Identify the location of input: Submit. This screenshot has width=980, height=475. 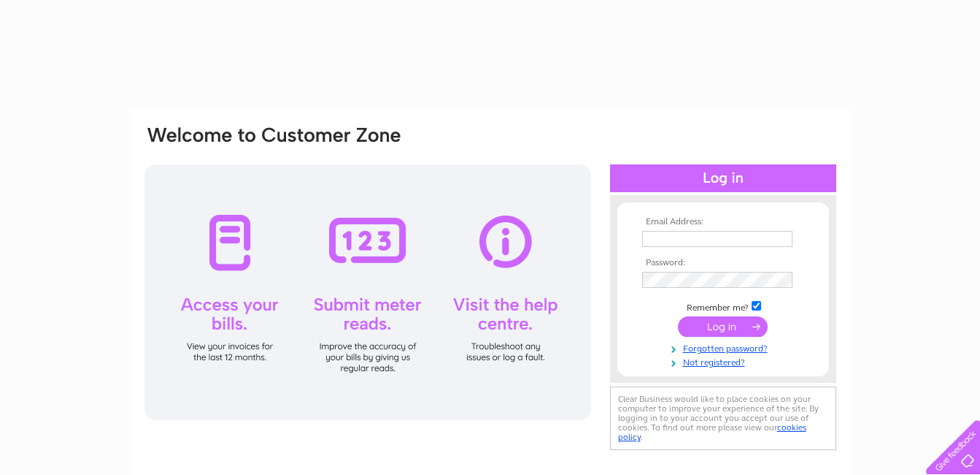
(722, 327).